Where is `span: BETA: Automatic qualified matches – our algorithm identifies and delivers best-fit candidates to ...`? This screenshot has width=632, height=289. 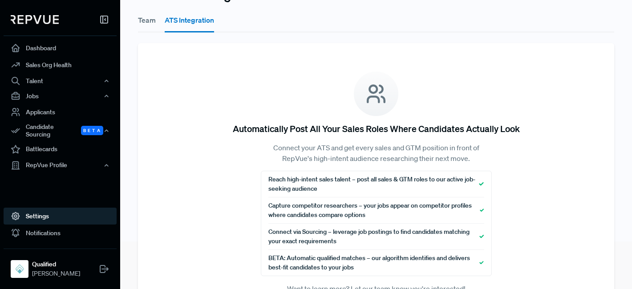
span: BETA: Automatic qualified matches – our algorithm identifies and delivers best-fit candidates to ... is located at coordinates (374, 263).